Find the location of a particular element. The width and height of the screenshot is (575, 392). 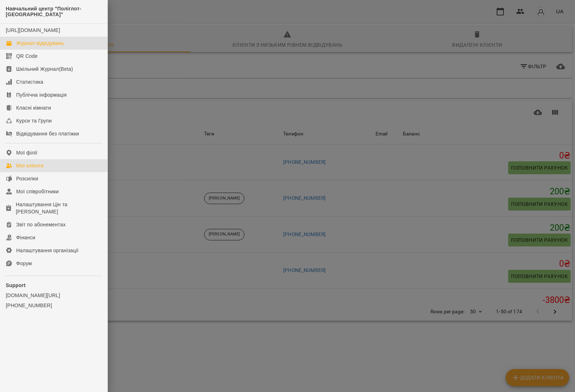

div: Журнал відвідувань is located at coordinates (40, 43).